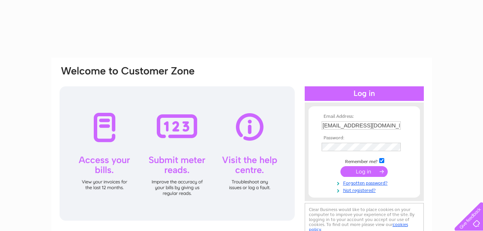  I want to click on th: Email Address:, so click(364, 117).